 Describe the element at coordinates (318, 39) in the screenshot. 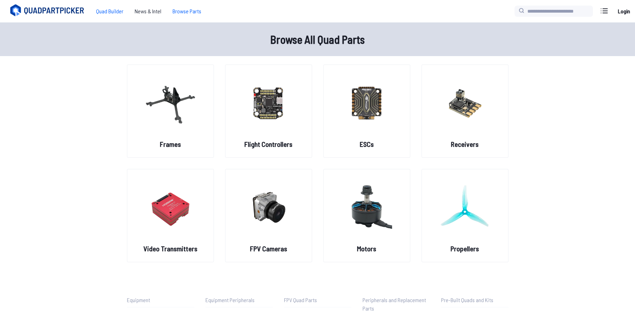

I see `h1: Browse All Quad Parts` at that location.